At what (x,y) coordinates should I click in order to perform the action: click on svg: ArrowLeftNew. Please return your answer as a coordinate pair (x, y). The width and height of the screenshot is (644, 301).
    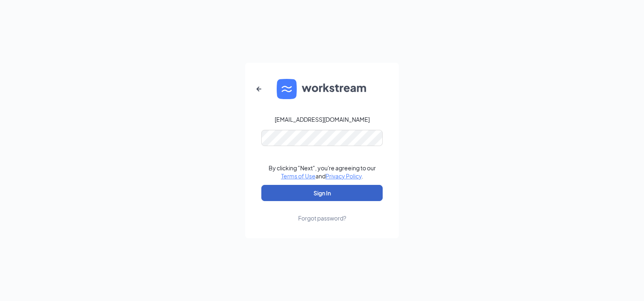
    Looking at the image, I should click on (259, 89).